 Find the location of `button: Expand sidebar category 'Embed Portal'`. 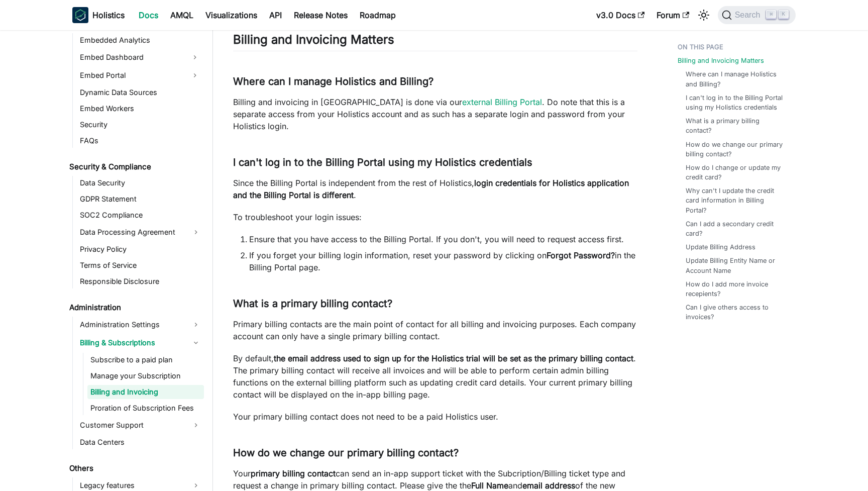

button: Expand sidebar category 'Embed Portal' is located at coordinates (195, 75).